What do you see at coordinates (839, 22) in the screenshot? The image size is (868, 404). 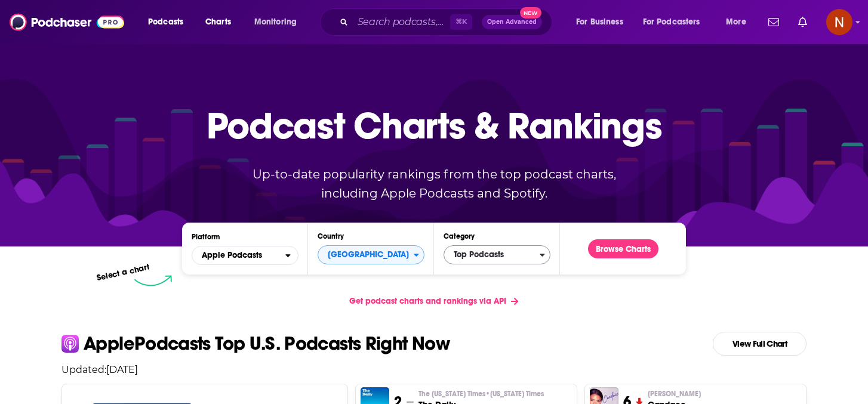 I see `img: User Profile` at bounding box center [839, 22].